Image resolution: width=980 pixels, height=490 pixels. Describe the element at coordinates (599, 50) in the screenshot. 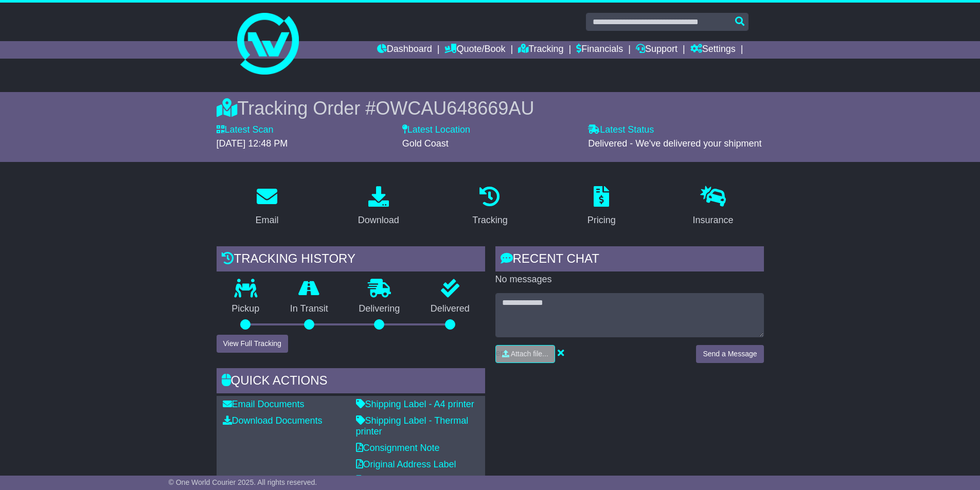

I see `a: Financials` at that location.